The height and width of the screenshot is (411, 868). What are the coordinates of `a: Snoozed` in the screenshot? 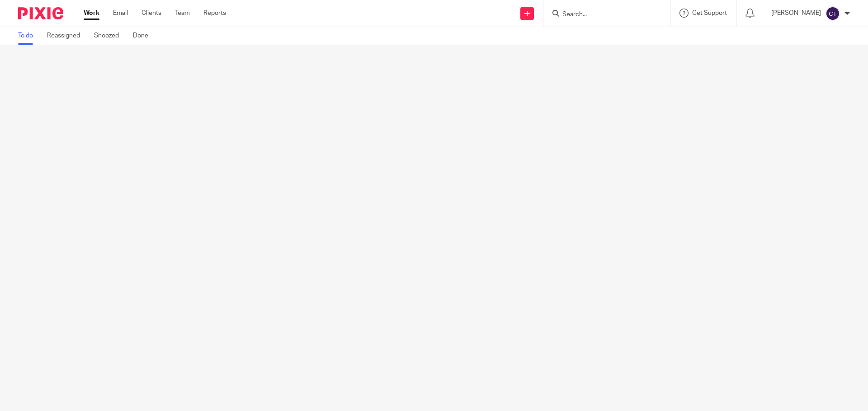 It's located at (110, 36).